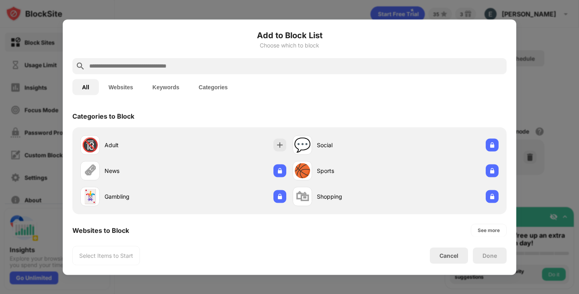 The height and width of the screenshot is (294, 579). What do you see at coordinates (213, 87) in the screenshot?
I see `button: Categories` at bounding box center [213, 87].